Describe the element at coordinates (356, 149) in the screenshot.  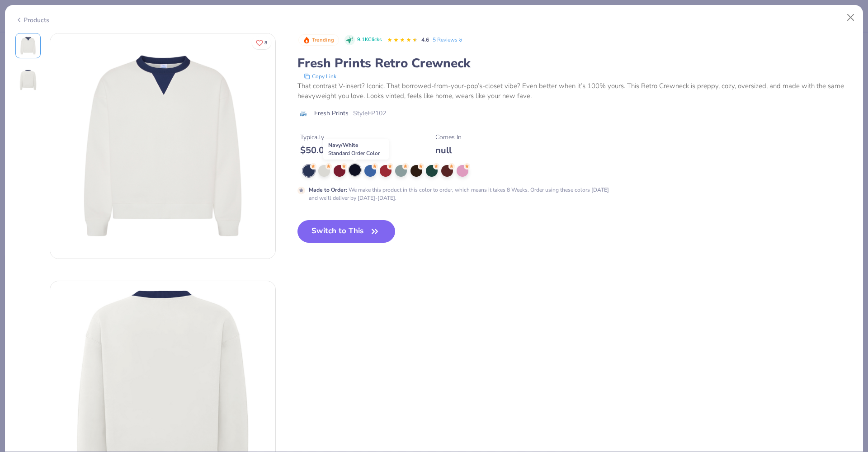
I see `div: Navy/White` at that location.